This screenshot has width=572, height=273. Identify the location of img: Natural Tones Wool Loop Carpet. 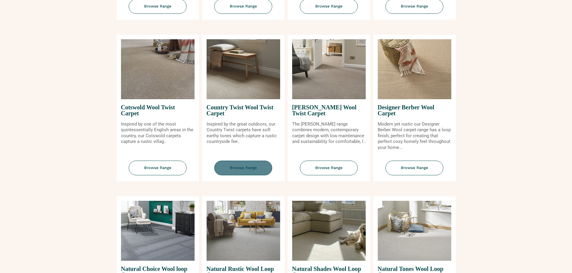
(414, 231).